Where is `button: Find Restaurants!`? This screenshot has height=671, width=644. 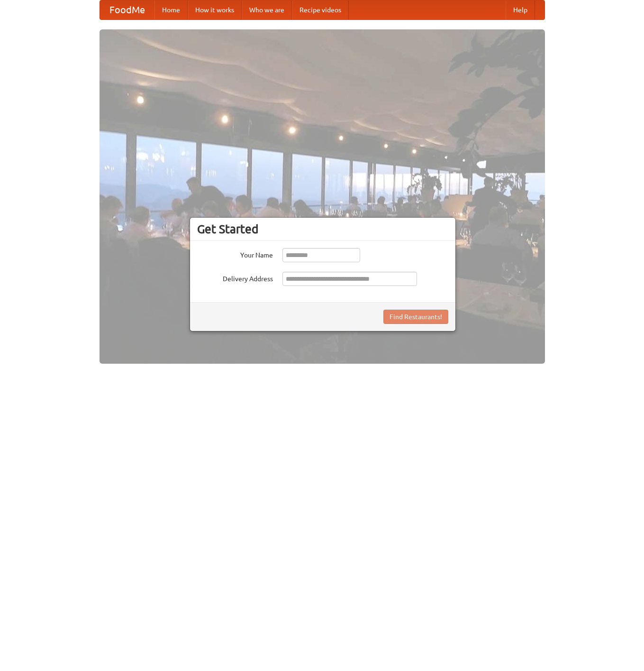 button: Find Restaurants! is located at coordinates (416, 317).